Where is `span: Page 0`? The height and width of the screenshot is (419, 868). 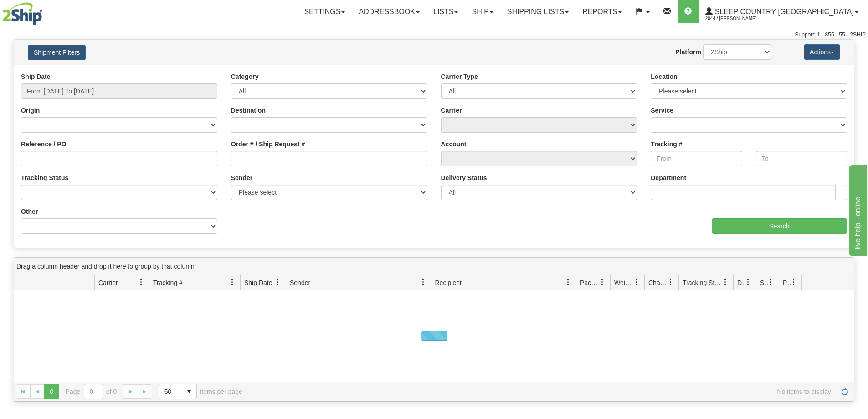
span: Page 0 is located at coordinates (52, 392).